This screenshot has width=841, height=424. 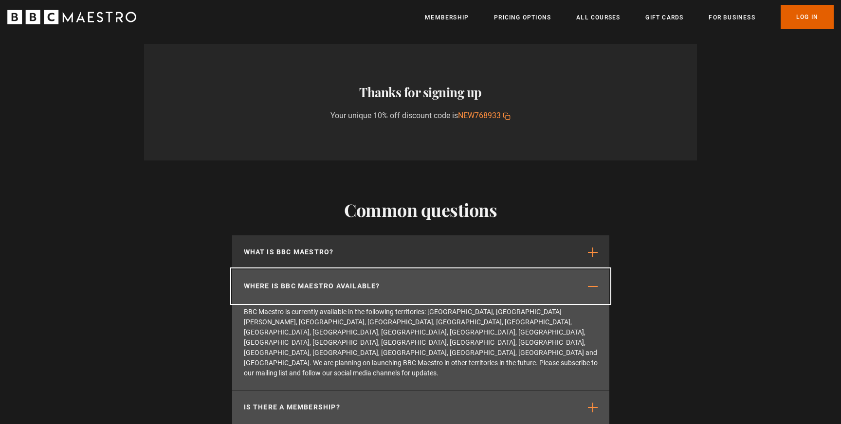 I want to click on span: NEW768933, so click(x=479, y=115).